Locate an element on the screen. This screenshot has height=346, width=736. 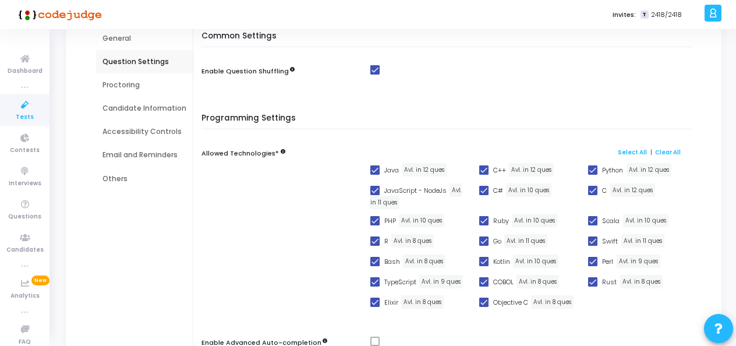
div: Proctoring is located at coordinates (144, 85).